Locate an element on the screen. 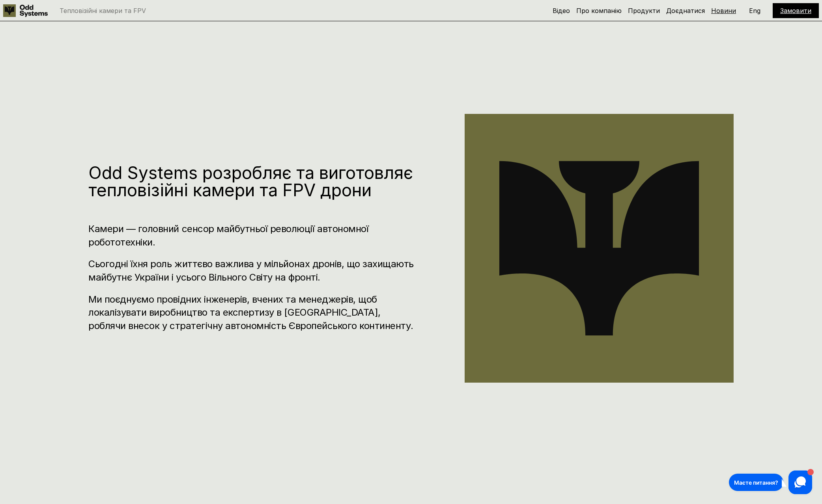  a: Доєднатися is located at coordinates (686, 10).